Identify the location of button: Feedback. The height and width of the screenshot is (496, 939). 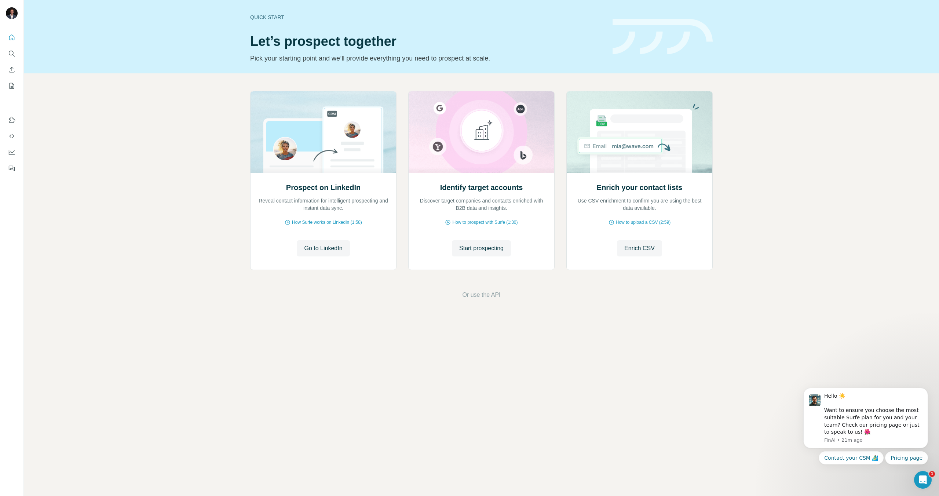
(12, 168).